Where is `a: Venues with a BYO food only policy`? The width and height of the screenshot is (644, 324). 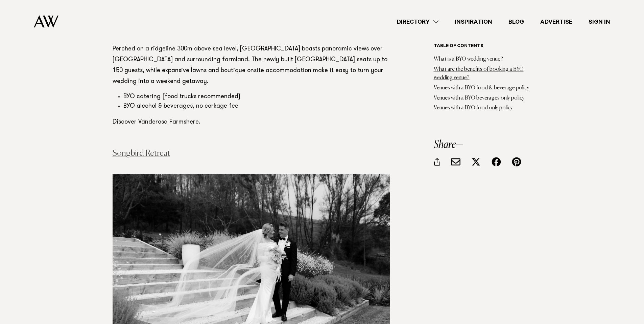 a: Venues with a BYO food only policy is located at coordinates (473, 108).